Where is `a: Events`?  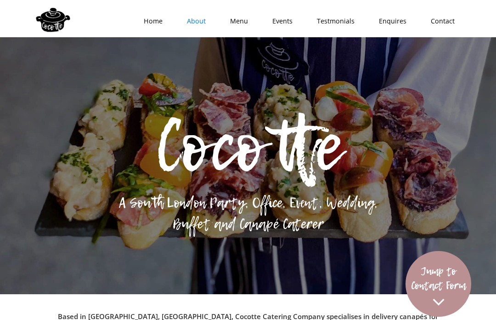 a: Events is located at coordinates (279, 21).